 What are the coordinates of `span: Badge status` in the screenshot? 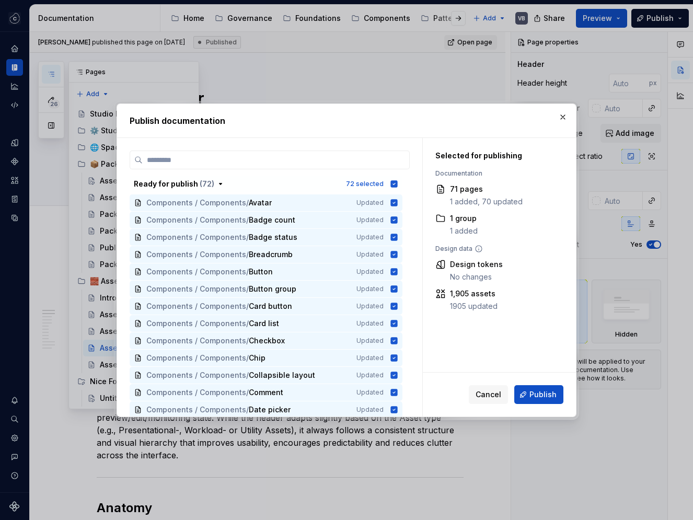 It's located at (273, 237).